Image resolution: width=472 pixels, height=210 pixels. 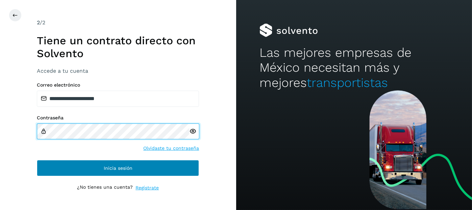 I want to click on p: ¿No tienes una cuenta?, so click(x=105, y=188).